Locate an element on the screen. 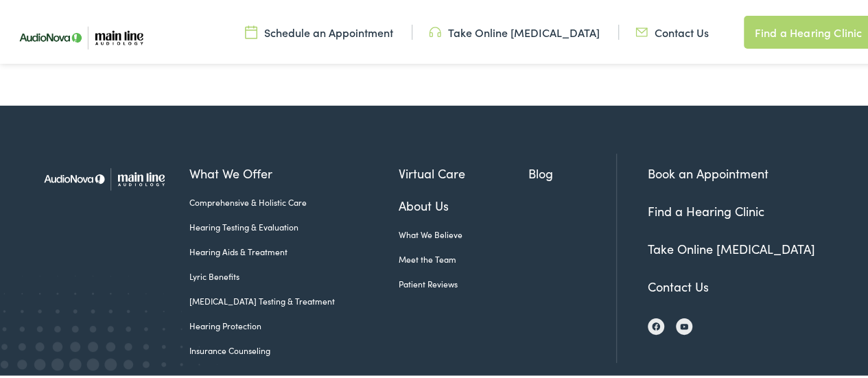 The image size is (868, 378). a: Hearing Testing & Evaluation is located at coordinates (294, 225).